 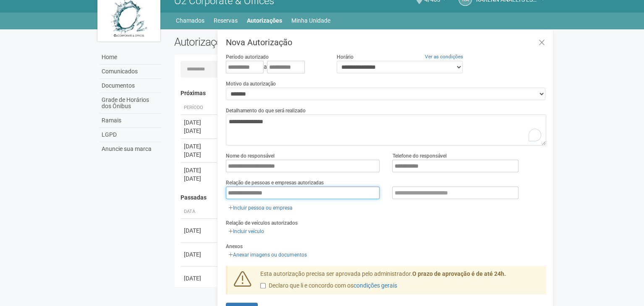 I want to click on a: Anuncie sua marca, so click(x=130, y=149).